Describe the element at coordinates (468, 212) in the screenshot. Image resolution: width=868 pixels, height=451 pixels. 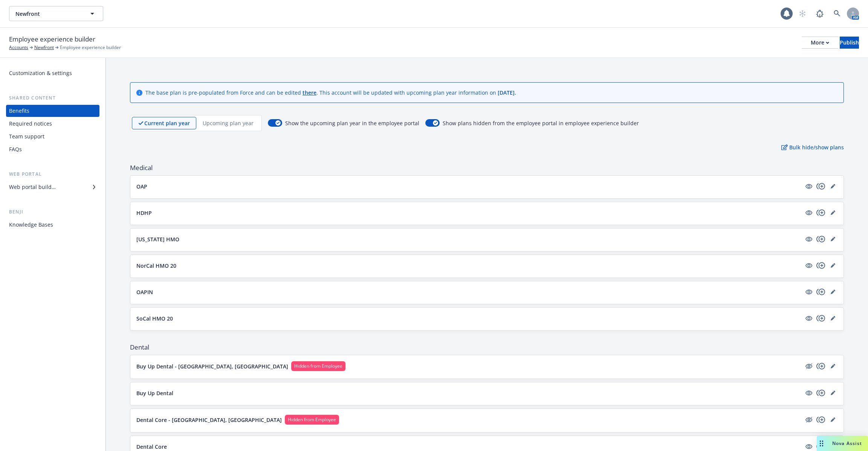
I see `button: HDHP` at that location.